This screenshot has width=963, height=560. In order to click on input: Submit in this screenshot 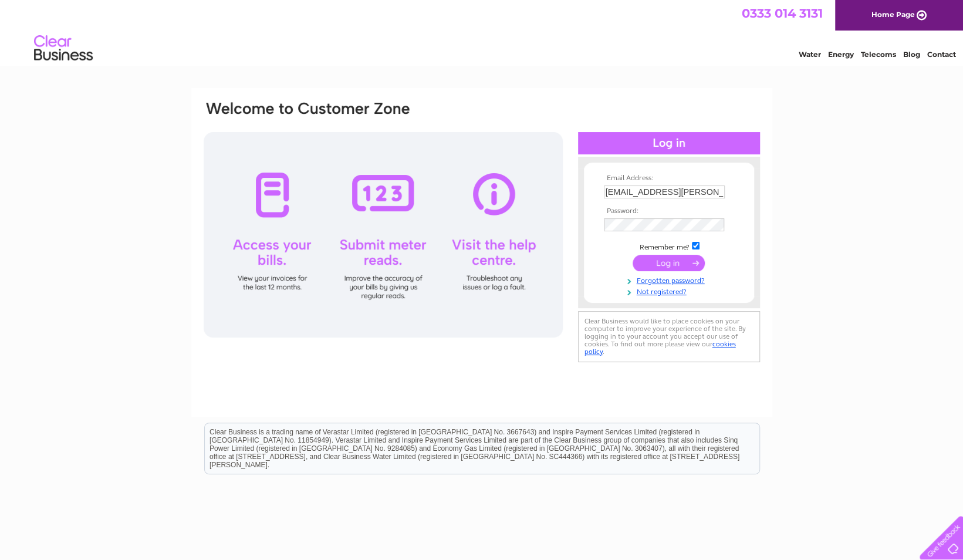, I will do `click(668, 263)`.